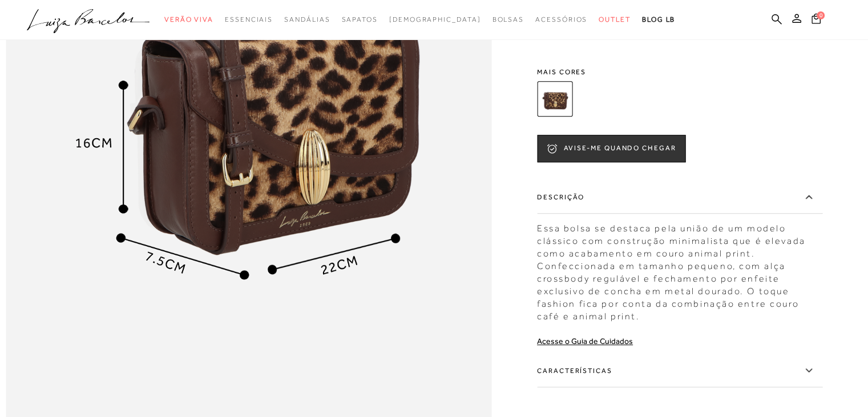 The width and height of the screenshot is (868, 417). Describe the element at coordinates (820, 16) in the screenshot. I see `span: 0` at that location.